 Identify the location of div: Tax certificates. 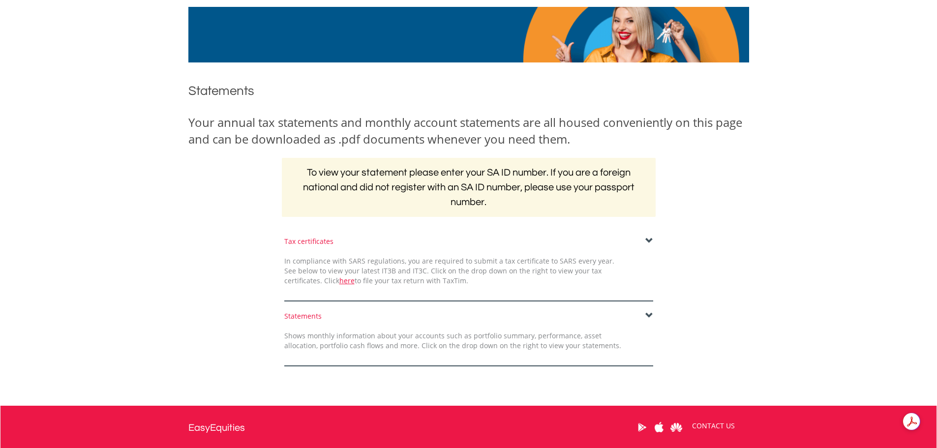
(469, 242).